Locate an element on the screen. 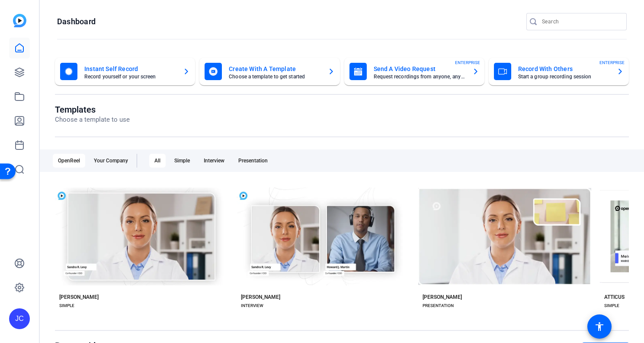  div: ATTICUS is located at coordinates (614, 297).